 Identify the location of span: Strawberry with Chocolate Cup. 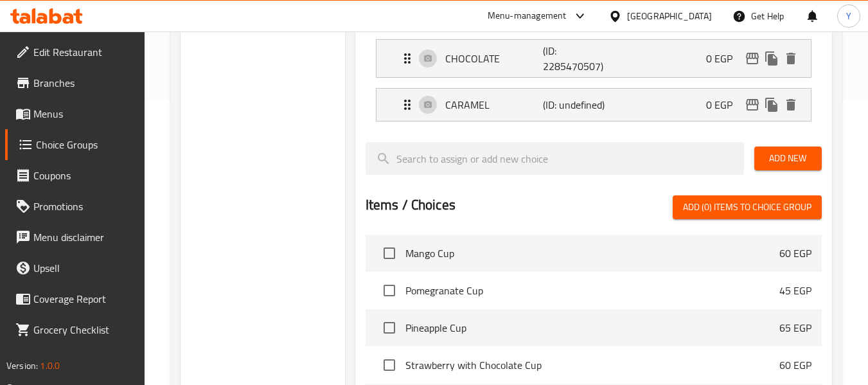
(592, 365).